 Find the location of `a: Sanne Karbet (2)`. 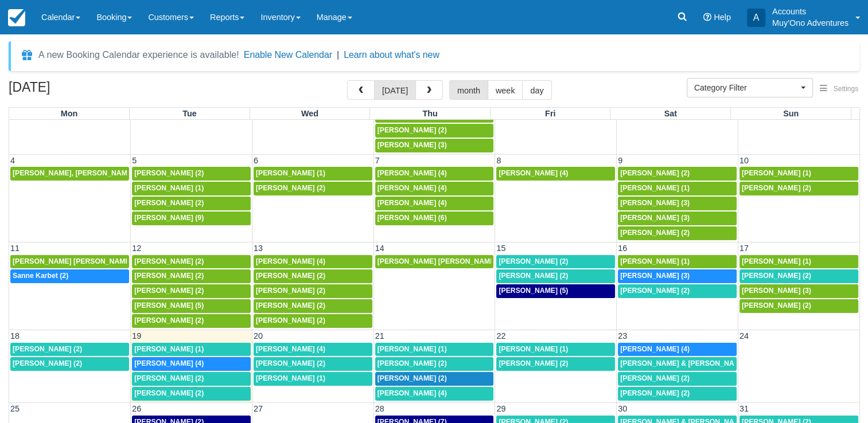

a: Sanne Karbet (2) is located at coordinates (70, 277).